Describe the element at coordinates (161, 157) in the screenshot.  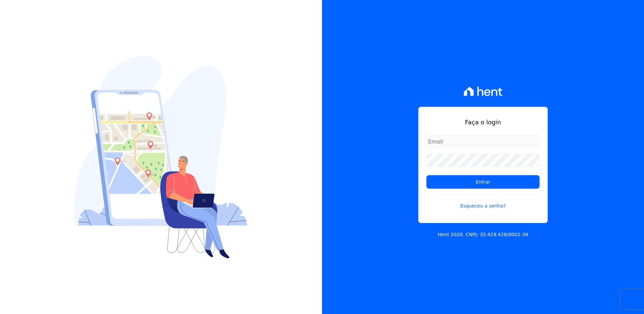
I see `img: Login` at that location.